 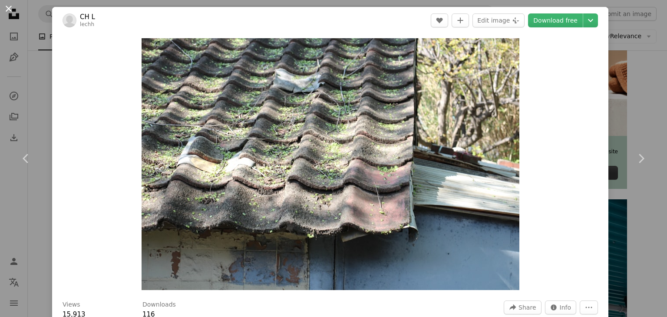 I want to click on span: Share, so click(x=527, y=307).